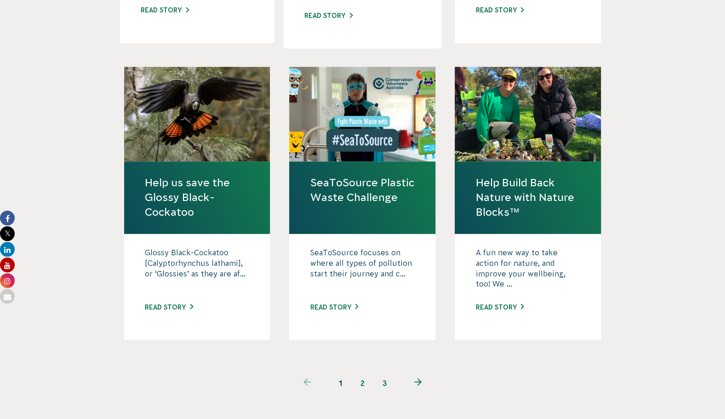 The height and width of the screenshot is (419, 725). What do you see at coordinates (418, 383) in the screenshot?
I see `a: Next page` at bounding box center [418, 383].